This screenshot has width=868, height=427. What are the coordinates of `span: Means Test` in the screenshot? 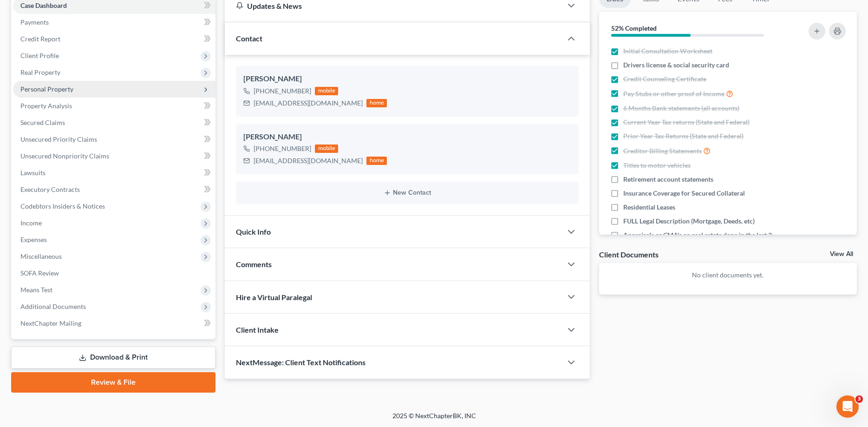 It's located at (36, 290).